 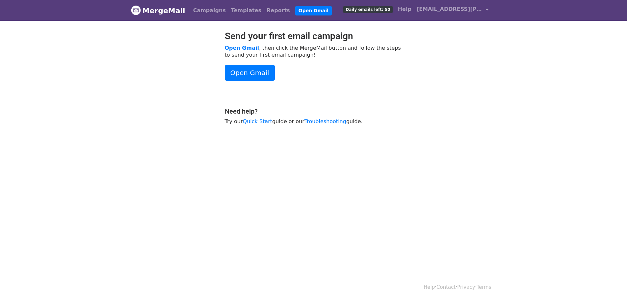 I want to click on p: , then click the MergeMail button and follow the steps to send your first email campaign!, so click(x=314, y=51).